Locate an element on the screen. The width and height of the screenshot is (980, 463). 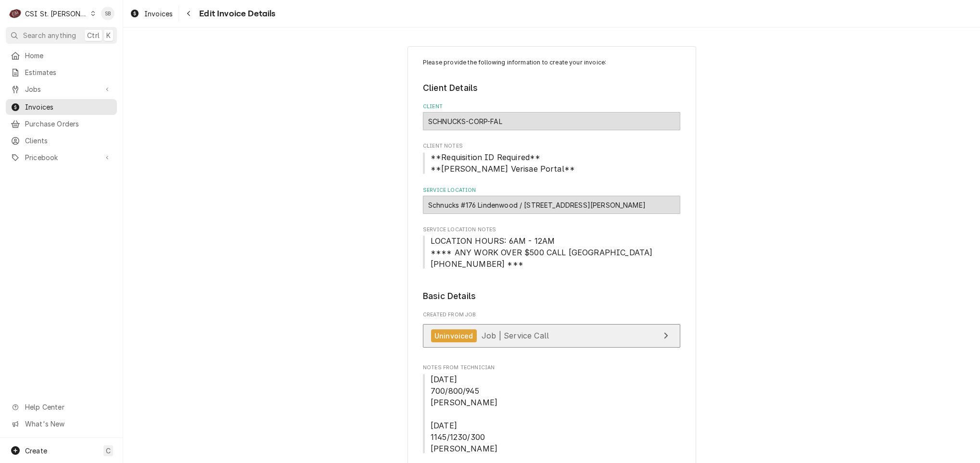
legend: Client Details is located at coordinates (551, 88).